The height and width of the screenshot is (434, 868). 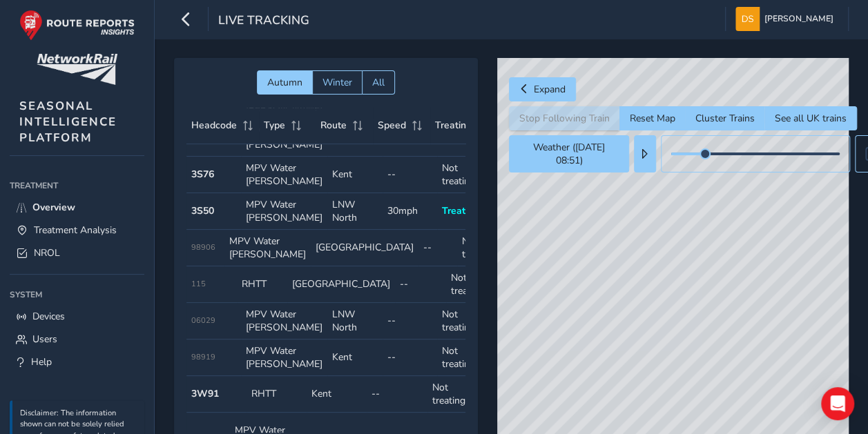 What do you see at coordinates (410, 212) in the screenshot?
I see `td: 30mph` at bounding box center [410, 212].